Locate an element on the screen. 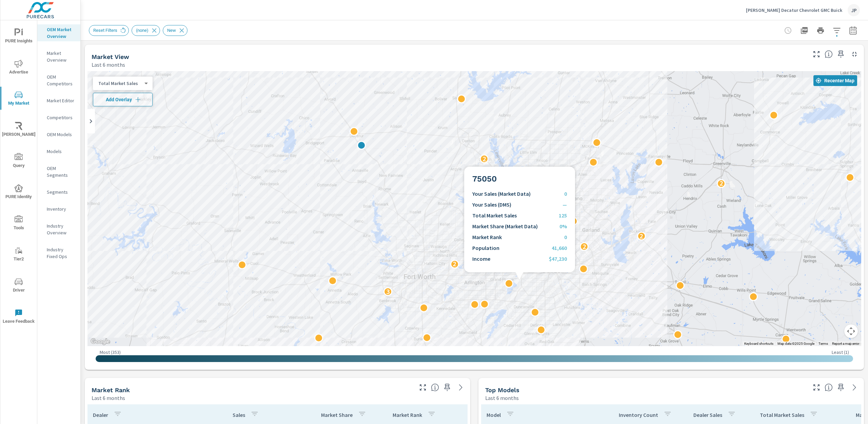  span: Reset Filters is located at coordinates (105, 30).